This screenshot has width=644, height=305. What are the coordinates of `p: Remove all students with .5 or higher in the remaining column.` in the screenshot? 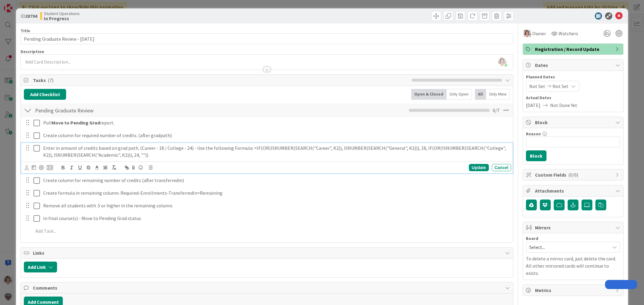 It's located at (276, 206).